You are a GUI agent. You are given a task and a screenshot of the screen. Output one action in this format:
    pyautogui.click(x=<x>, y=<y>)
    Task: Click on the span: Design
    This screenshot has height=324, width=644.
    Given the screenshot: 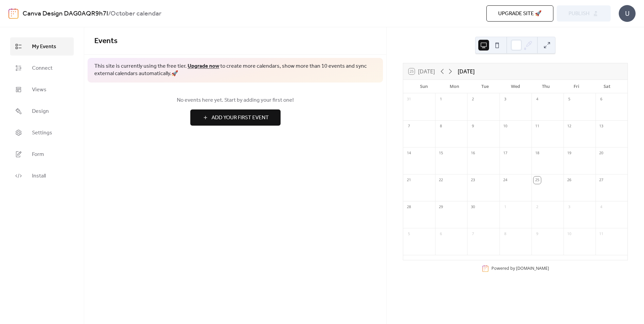 What is the action you would take?
    pyautogui.click(x=40, y=111)
    